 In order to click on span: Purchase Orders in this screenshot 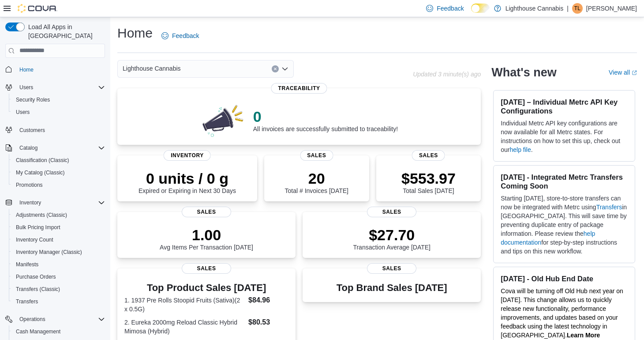, I will do `click(59, 277)`.